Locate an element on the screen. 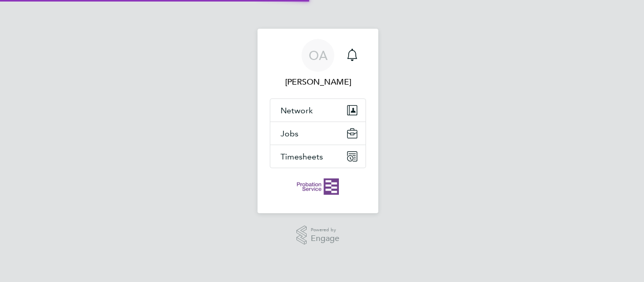  button: Network is located at coordinates (318, 110).